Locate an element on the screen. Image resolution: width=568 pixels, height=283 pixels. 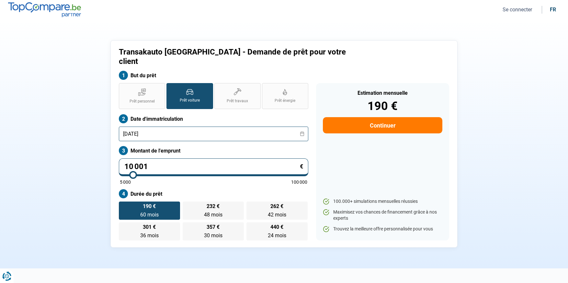
span: 232 € is located at coordinates (213, 206).